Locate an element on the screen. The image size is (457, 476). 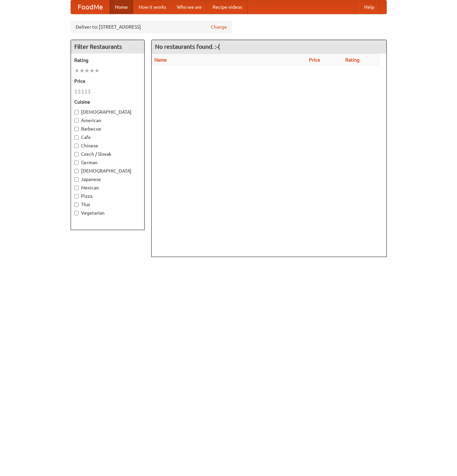
h5: Rating is located at coordinates (108, 60).